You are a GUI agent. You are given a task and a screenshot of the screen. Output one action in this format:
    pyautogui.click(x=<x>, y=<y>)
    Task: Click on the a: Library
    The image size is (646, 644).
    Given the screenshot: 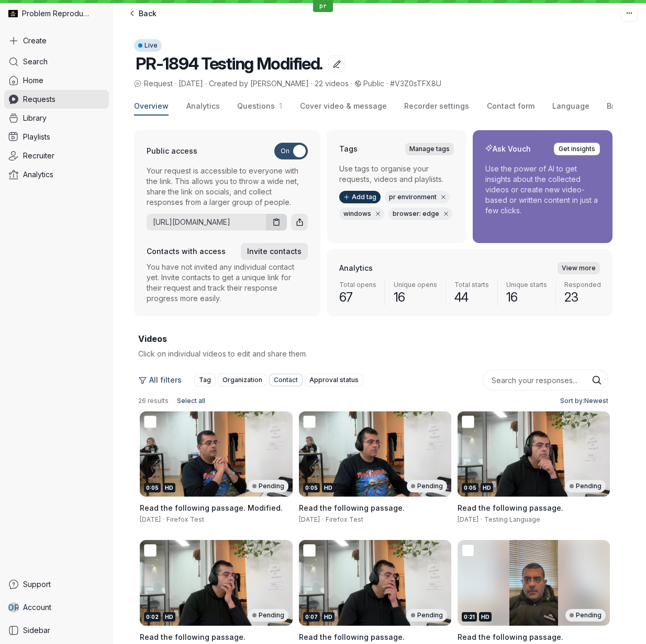 What is the action you would take?
    pyautogui.click(x=57, y=118)
    